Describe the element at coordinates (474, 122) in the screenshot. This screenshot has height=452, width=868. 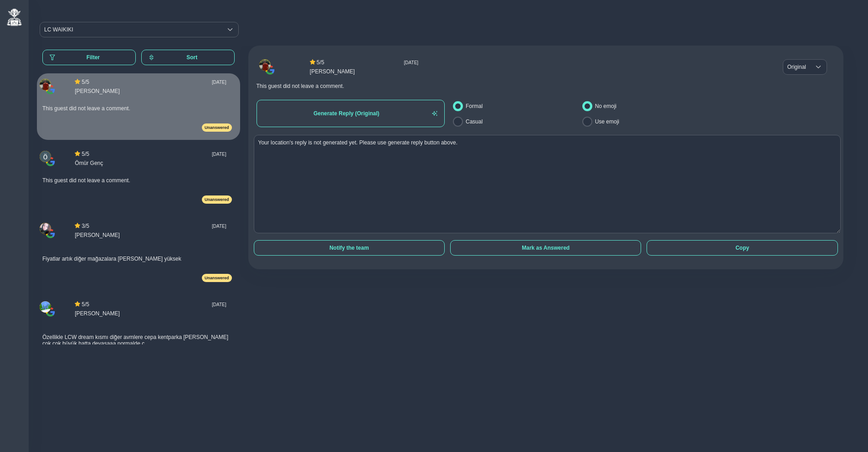
I see `label: Casual` at that location.